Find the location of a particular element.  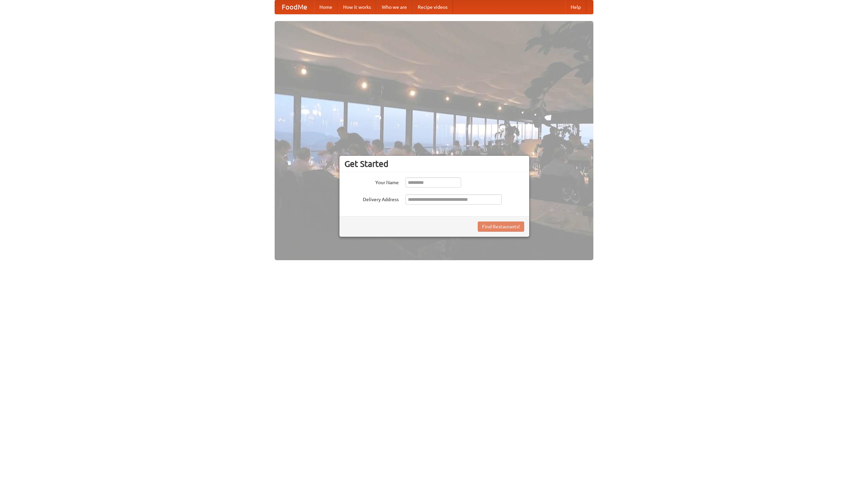

a: Recipe videos is located at coordinates (433, 7).